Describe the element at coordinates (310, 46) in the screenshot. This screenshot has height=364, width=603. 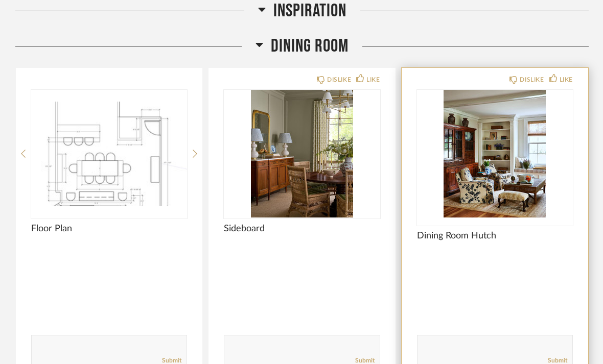
I see `span: Dining Room` at that location.